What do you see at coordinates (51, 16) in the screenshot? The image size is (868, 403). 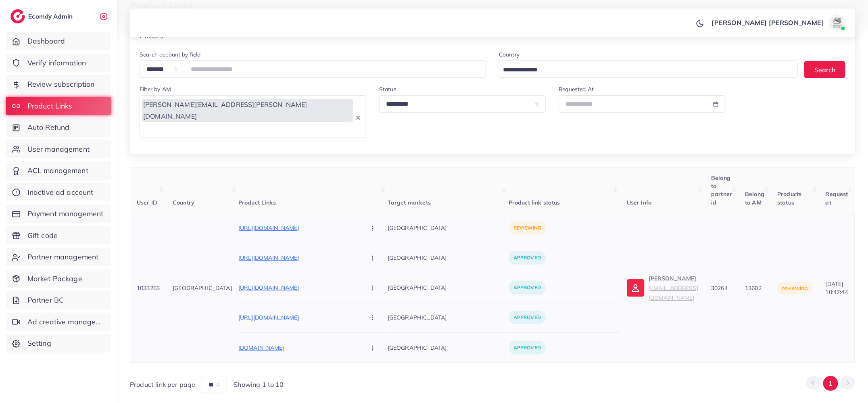 I see `h2: Ecomdy Admin` at bounding box center [51, 16].